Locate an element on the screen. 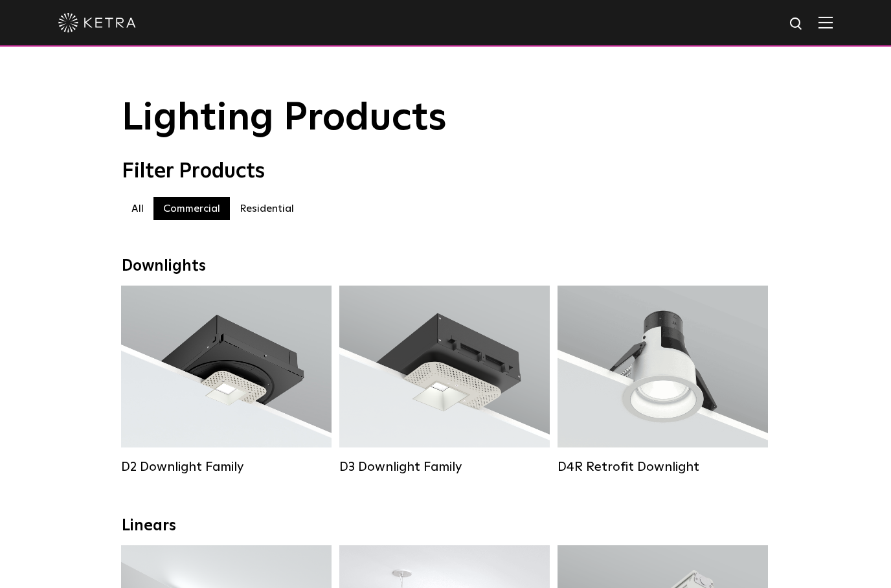 This screenshot has width=891, height=588. span: Lighting Products is located at coordinates (284, 119).